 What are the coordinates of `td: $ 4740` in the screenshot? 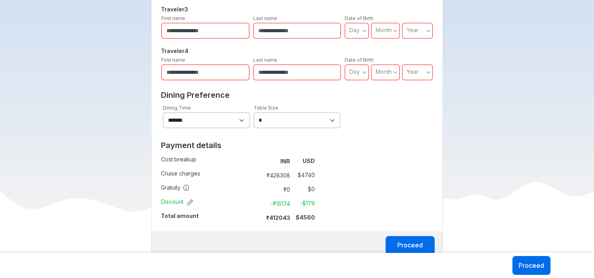 It's located at (304, 175).